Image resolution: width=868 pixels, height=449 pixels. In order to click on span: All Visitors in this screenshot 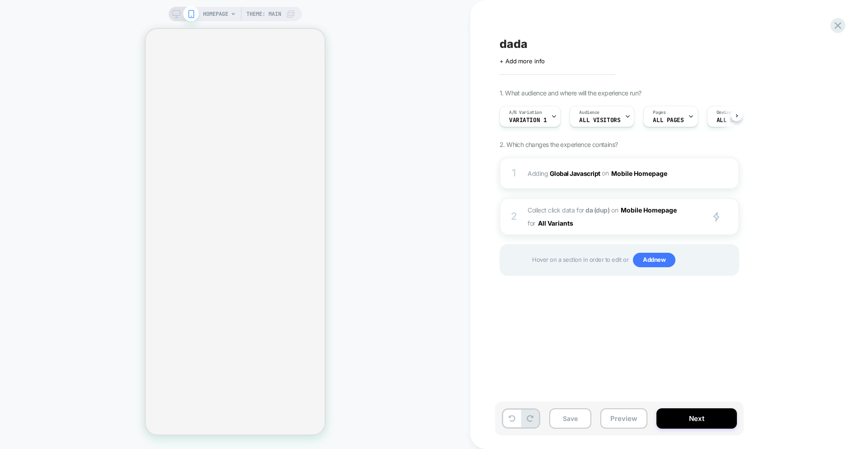, I will do `click(599, 120)`.